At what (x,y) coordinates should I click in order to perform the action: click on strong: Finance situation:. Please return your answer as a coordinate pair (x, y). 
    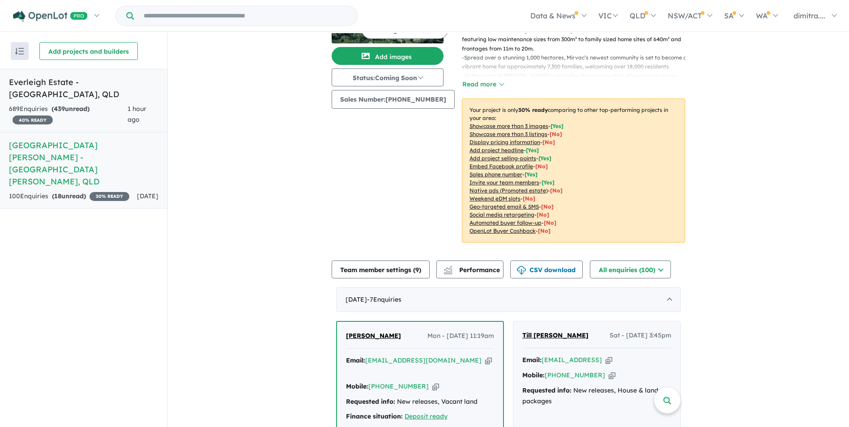
    Looking at the image, I should click on (374, 416).